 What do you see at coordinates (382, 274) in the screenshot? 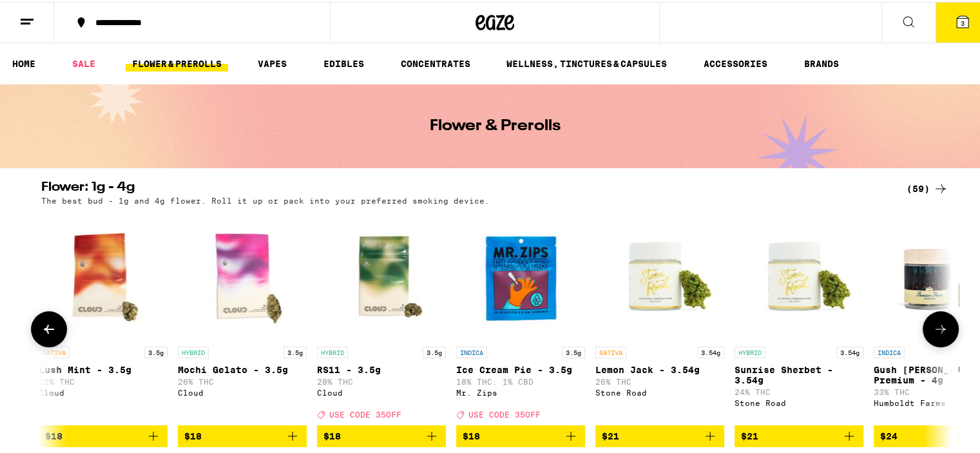
I see `img: Cloud - RS11 - 3.5g` at bounding box center [382, 274].